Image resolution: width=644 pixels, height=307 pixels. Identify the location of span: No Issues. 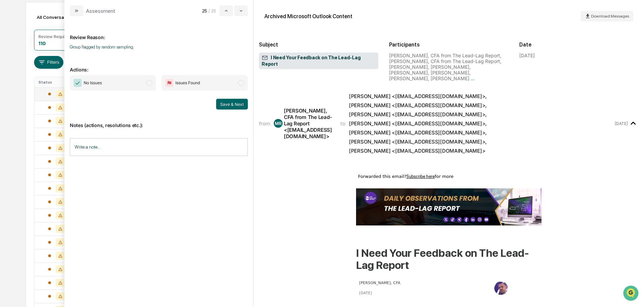
(92, 83).